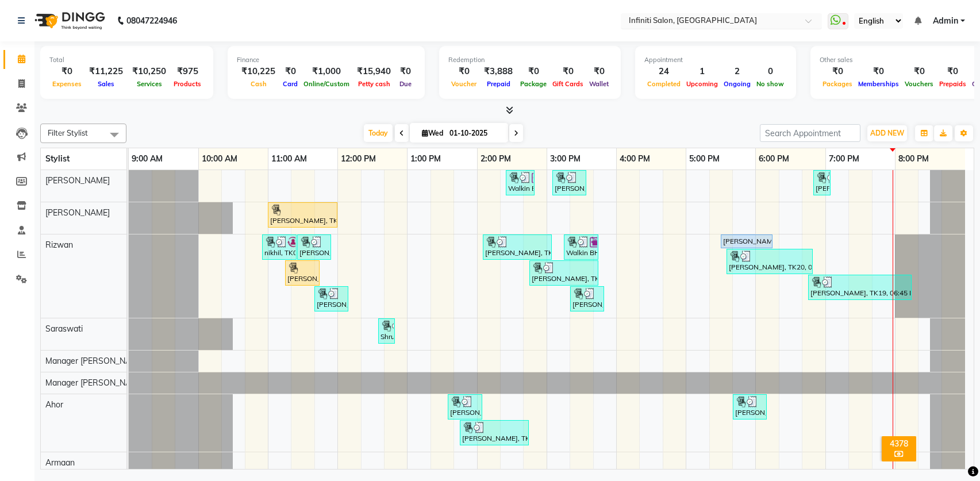 Image resolution: width=980 pixels, height=481 pixels. Describe the element at coordinates (664, 84) in the screenshot. I see `span: Completed` at that location.